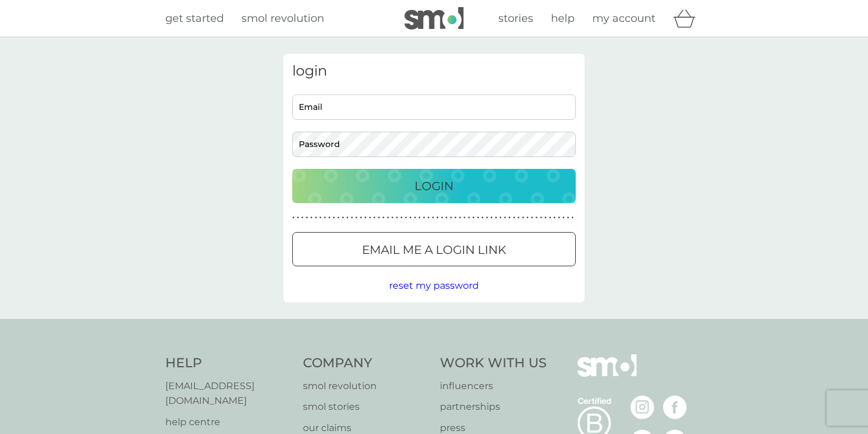 The height and width of the screenshot is (434, 868). Describe the element at coordinates (366, 386) in the screenshot. I see `p: smol revolution` at that location.